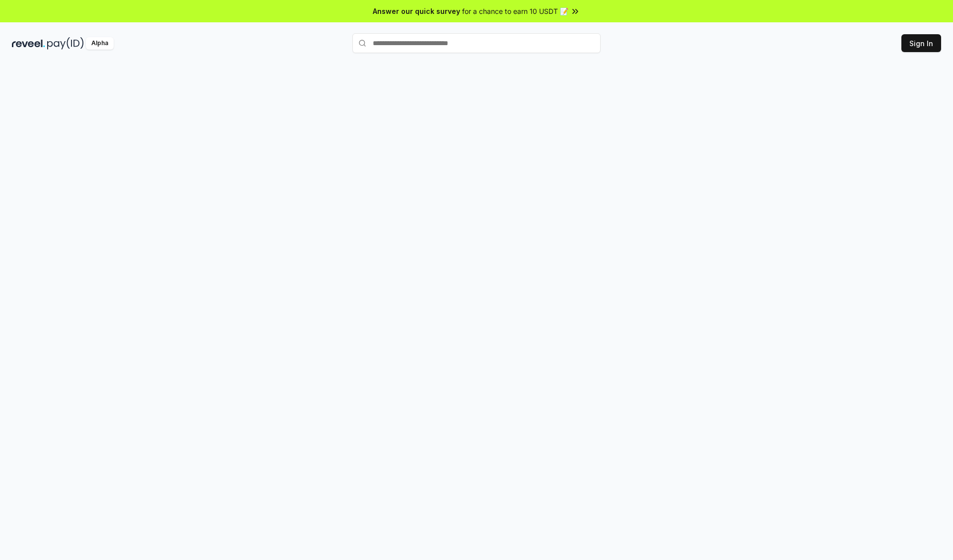  What do you see at coordinates (516, 11) in the screenshot?
I see `span: for a chance to earn 10 USDT 📝` at bounding box center [516, 11].